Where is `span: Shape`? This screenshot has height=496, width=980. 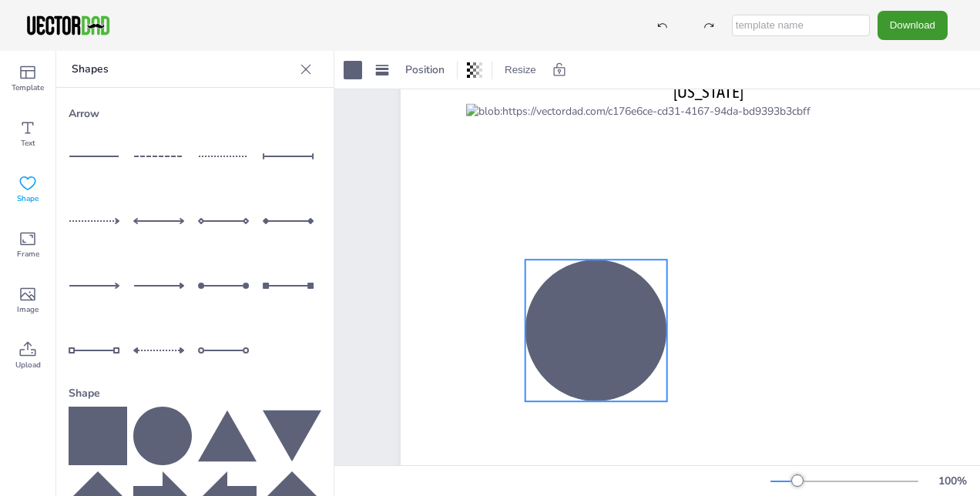 span: Shape is located at coordinates (27, 199).